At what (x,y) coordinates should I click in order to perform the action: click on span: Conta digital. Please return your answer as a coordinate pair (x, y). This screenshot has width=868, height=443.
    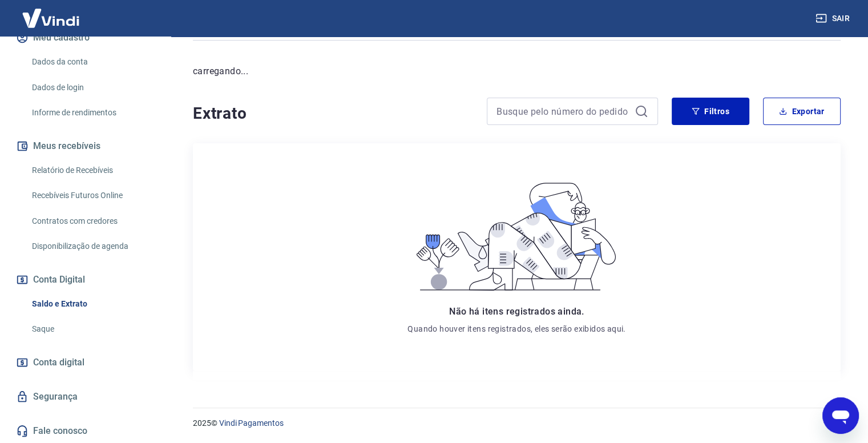
    Looking at the image, I should click on (59, 362).